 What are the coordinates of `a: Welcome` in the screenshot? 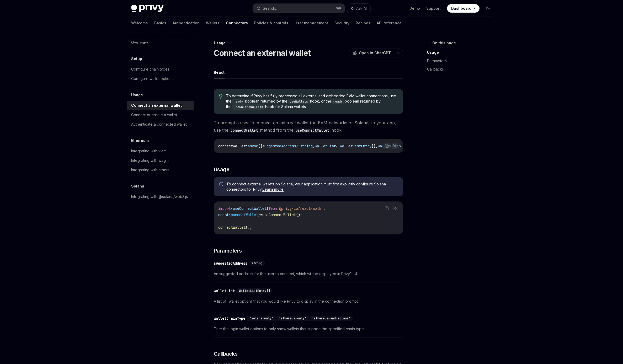 It's located at (139, 23).